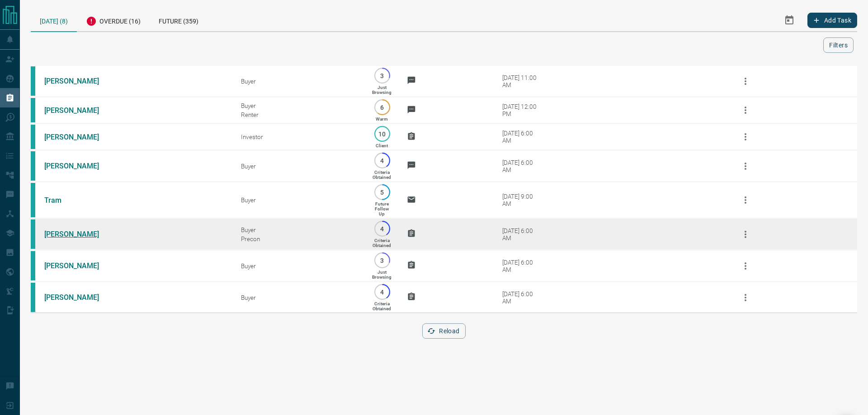 Image resolution: width=868 pixels, height=415 pixels. I want to click on div: Future (359), so click(179, 20).